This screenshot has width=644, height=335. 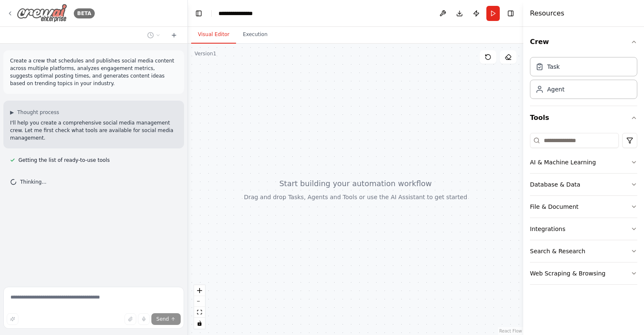 I want to click on div: React Flow controls, so click(x=199, y=307).